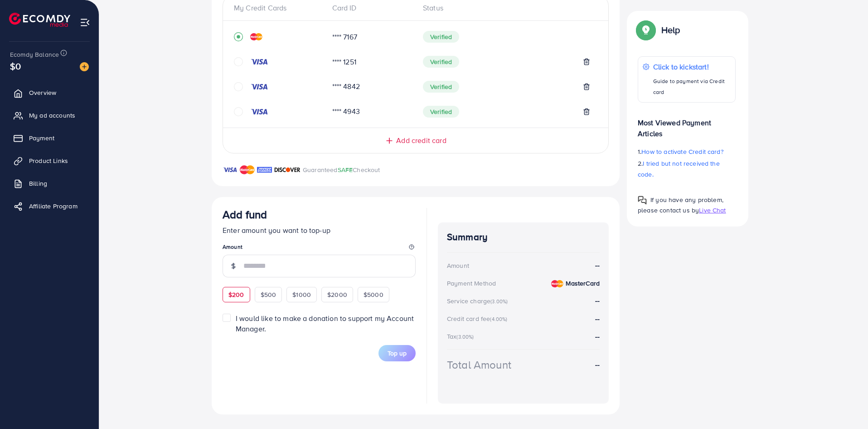  Describe the element at coordinates (462, 336) in the screenshot. I see `div: Tax` at that location.